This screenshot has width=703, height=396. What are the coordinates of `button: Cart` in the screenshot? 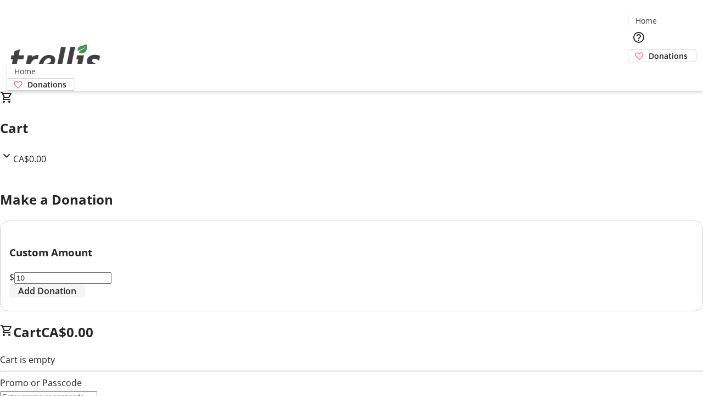 It's located at (639, 73).